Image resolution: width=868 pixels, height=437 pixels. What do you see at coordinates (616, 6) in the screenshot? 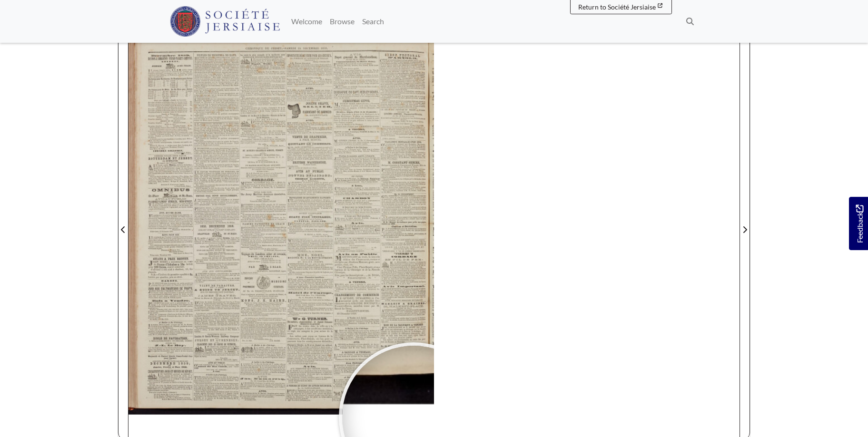
I see `span: Return to Société Jersiaise` at bounding box center [616, 6].